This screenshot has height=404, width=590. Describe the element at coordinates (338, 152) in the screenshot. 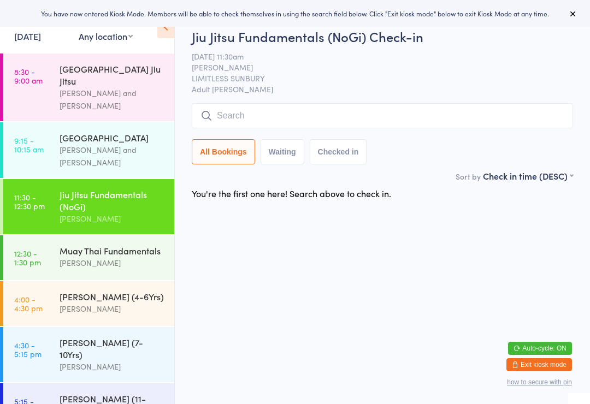

I see `button: Checked in` at that location.